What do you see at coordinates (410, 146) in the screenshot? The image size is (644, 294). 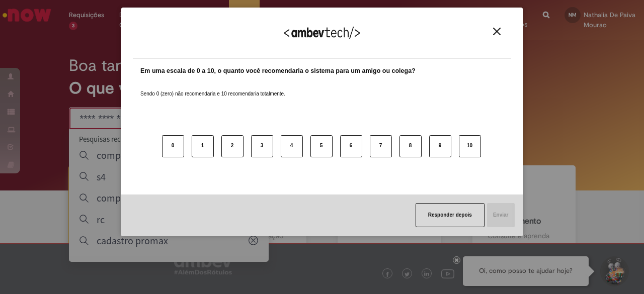 I see `button: 8` at bounding box center [410, 146].